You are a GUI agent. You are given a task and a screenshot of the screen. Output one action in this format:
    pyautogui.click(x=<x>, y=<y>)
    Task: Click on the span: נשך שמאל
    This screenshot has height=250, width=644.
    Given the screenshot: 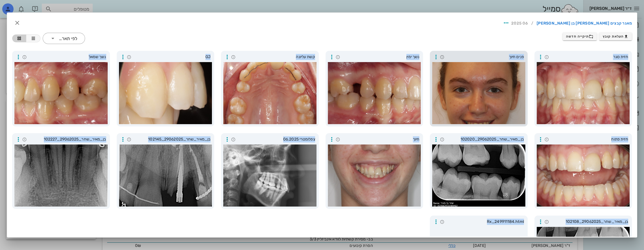 What is the action you would take?
    pyautogui.click(x=67, y=57)
    